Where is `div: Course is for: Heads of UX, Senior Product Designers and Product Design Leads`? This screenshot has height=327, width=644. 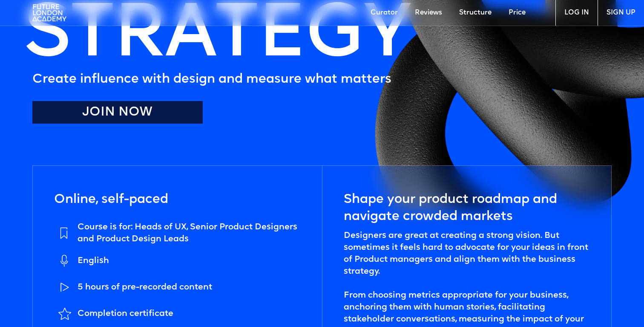
div: Course is for: Heads of UX, Senior Product Designers and Product Design Leads is located at coordinates (189, 233).